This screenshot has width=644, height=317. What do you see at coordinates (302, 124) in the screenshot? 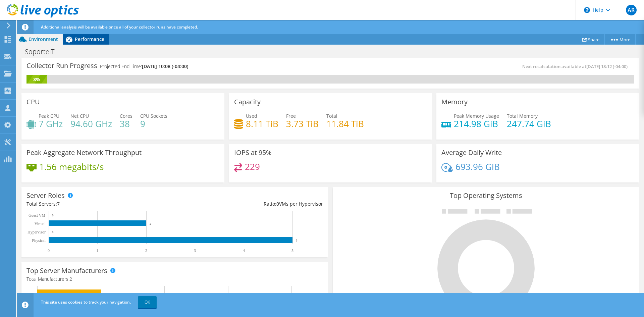
I see `h4: 3.73 TiB` at bounding box center [302, 124].